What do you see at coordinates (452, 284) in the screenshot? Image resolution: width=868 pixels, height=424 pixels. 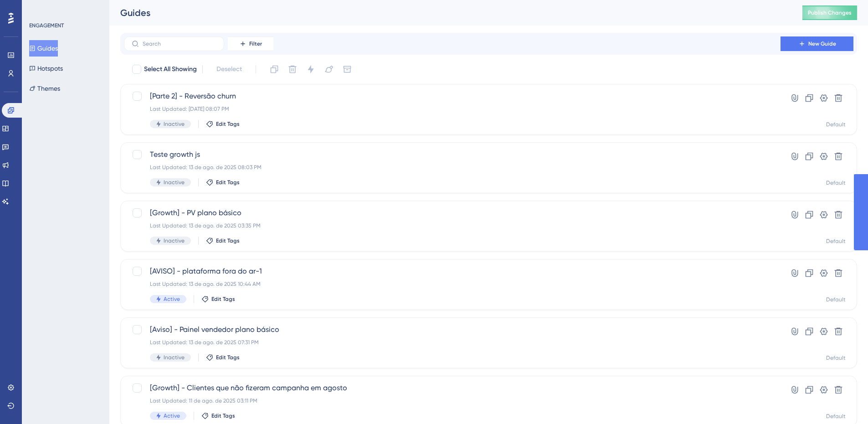 I see `div: Last Updated: 13 de ago. de 2025 10:44 AM` at bounding box center [452, 284].